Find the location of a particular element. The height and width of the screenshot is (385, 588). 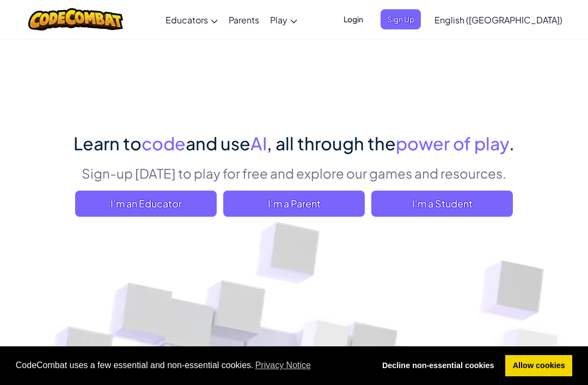

span: and use is located at coordinates (218, 143).